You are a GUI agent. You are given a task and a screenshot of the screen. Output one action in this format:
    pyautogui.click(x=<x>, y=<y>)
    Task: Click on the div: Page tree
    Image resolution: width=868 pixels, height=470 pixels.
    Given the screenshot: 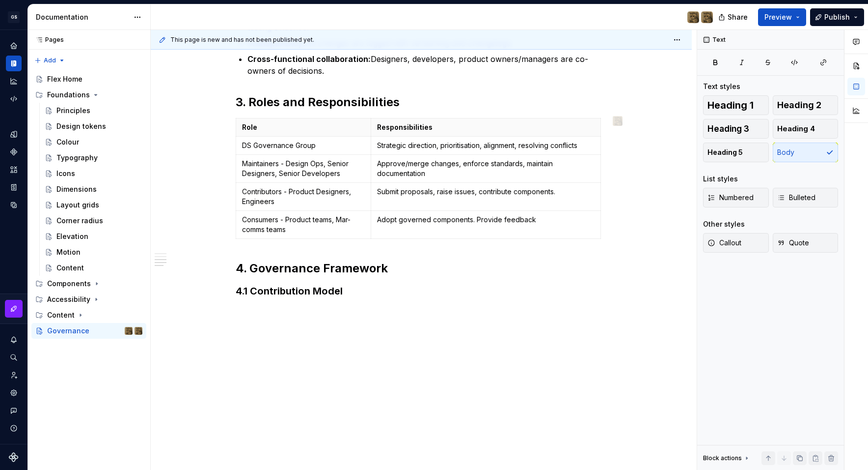 What is the action you would take?
    pyautogui.click(x=89, y=205)
    